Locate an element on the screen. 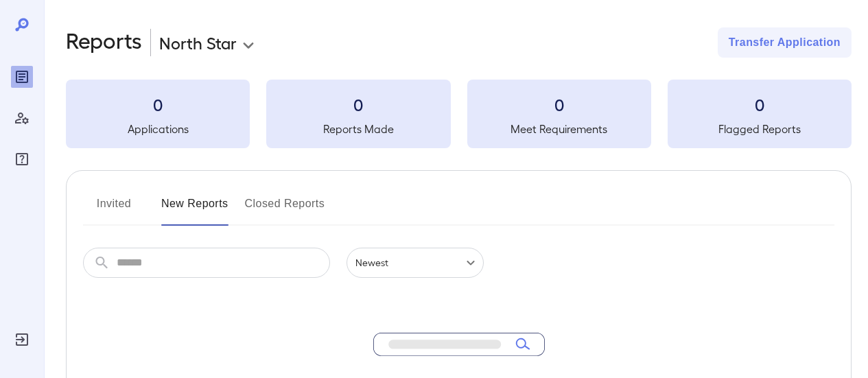 This screenshot has width=868, height=378. div: Reports is located at coordinates (22, 77).